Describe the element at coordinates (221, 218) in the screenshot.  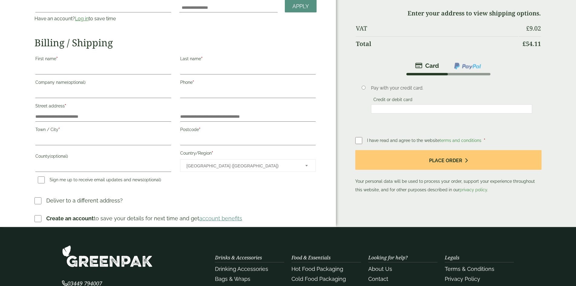
I see `a: account benefits` at that location.